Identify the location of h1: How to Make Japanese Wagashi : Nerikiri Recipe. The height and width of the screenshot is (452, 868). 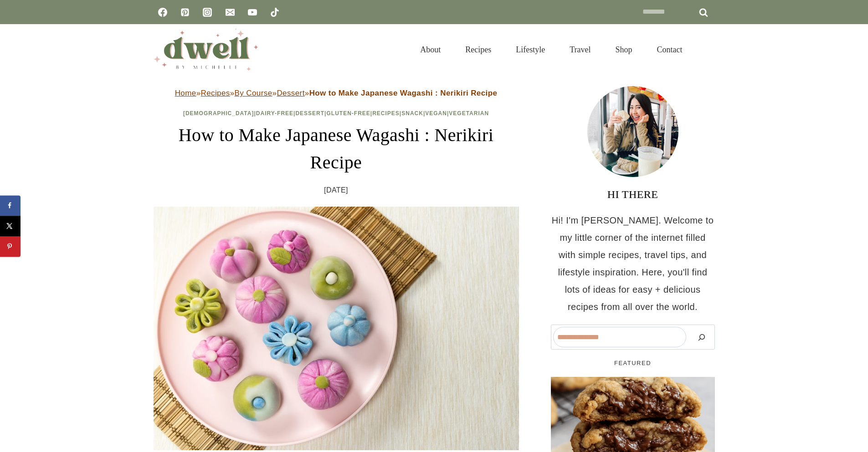
(336, 149).